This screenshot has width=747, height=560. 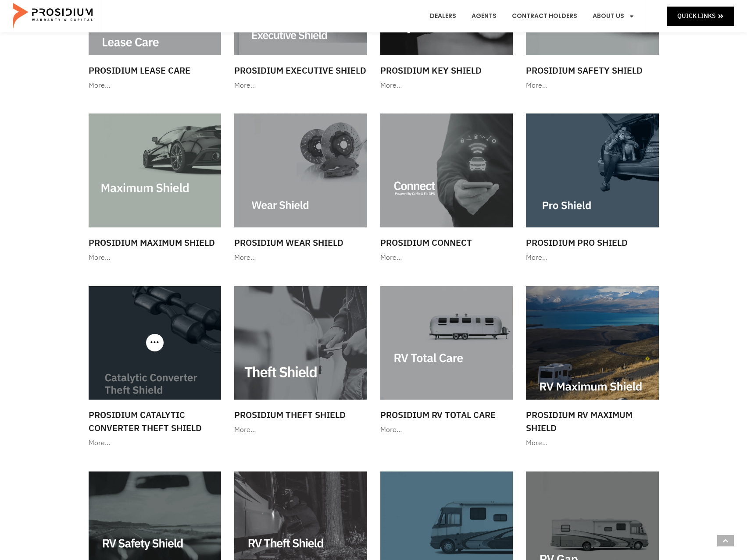 I want to click on a: Prosidium Connect More…, so click(x=446, y=188).